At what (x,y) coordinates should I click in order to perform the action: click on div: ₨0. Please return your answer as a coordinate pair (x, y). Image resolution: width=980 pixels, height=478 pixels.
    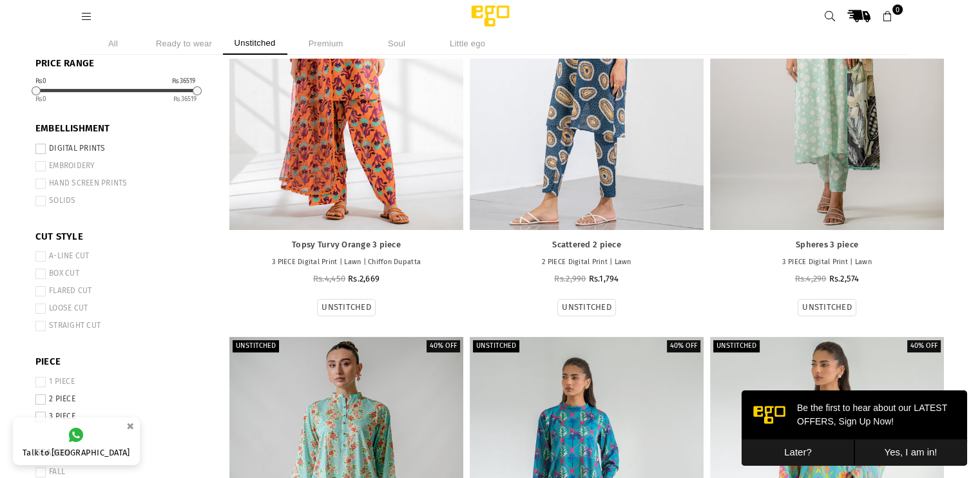
    Looking at the image, I should click on (41, 81).